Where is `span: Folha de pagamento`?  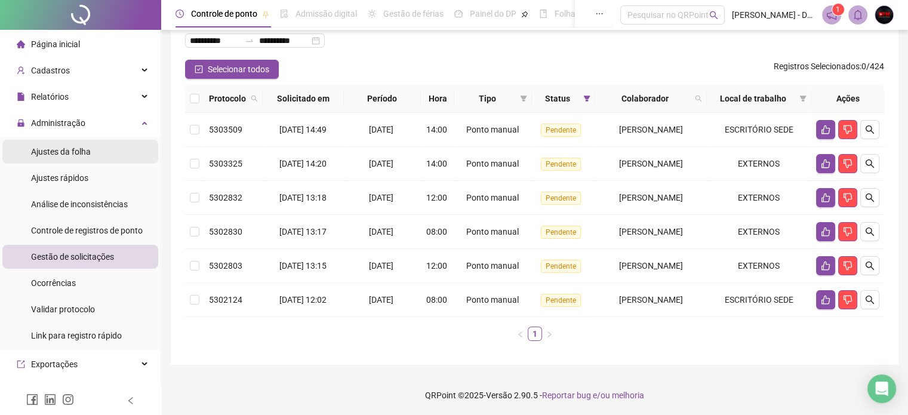
span: Folha de pagamento is located at coordinates (593, 14).